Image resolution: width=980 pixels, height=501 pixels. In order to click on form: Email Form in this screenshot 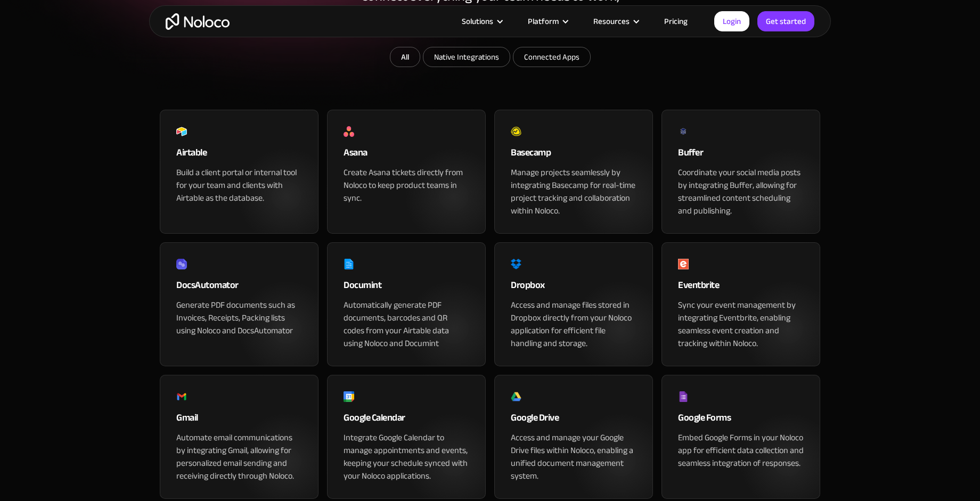, I will do `click(490, 58)`.